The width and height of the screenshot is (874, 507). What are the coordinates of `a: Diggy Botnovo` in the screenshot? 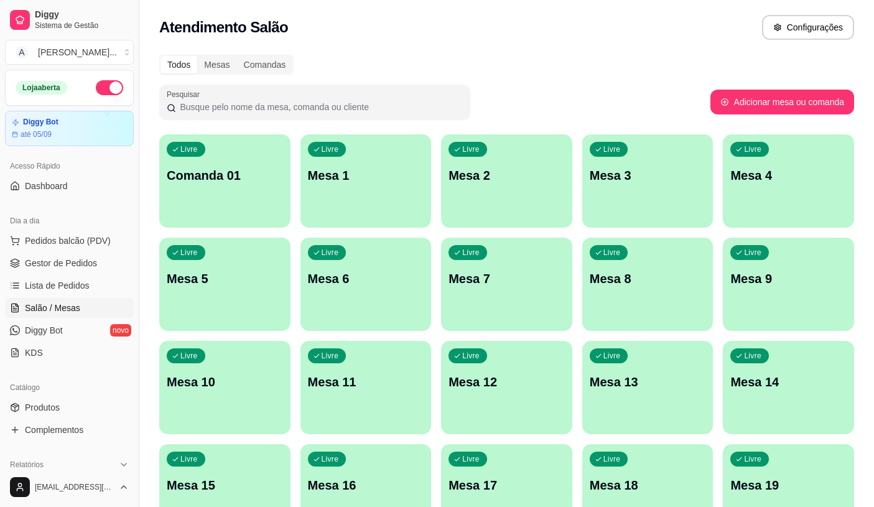 It's located at (69, 330).